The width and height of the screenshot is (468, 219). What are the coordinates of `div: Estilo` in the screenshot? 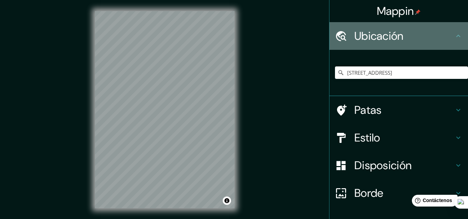 It's located at (398, 138).